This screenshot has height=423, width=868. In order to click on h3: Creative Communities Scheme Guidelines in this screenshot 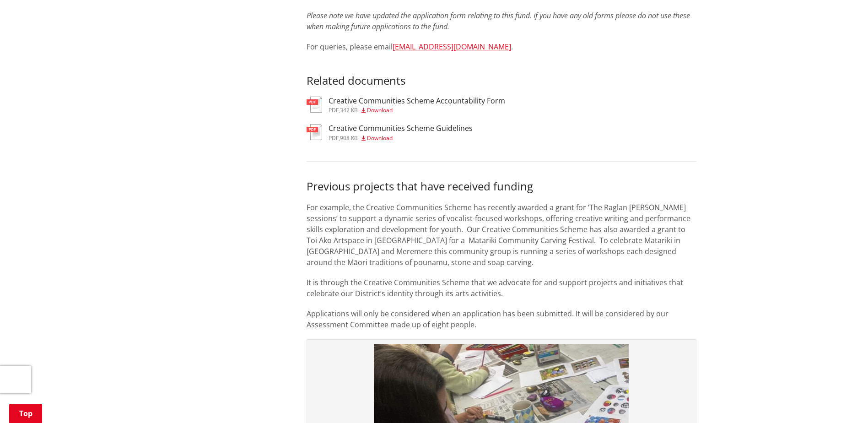, I will do `click(401, 128)`.